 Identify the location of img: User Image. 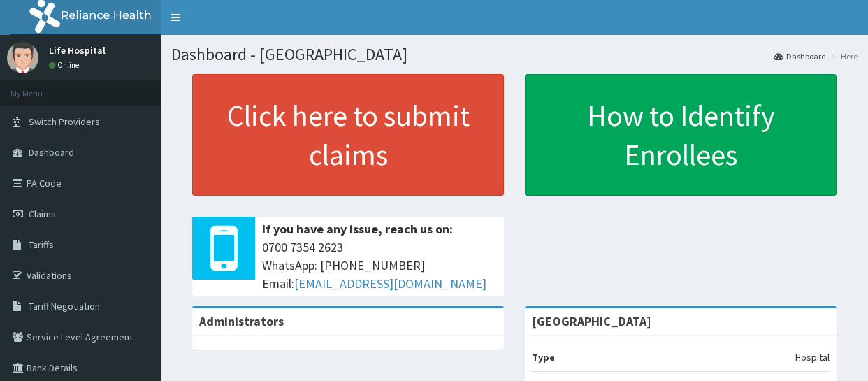
(22, 57).